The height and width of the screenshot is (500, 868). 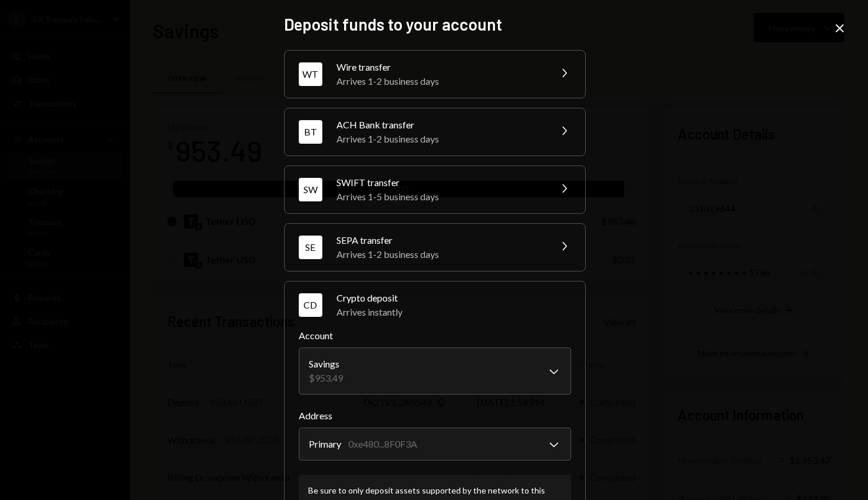 I want to click on div: Wire transfer, so click(x=440, y=67).